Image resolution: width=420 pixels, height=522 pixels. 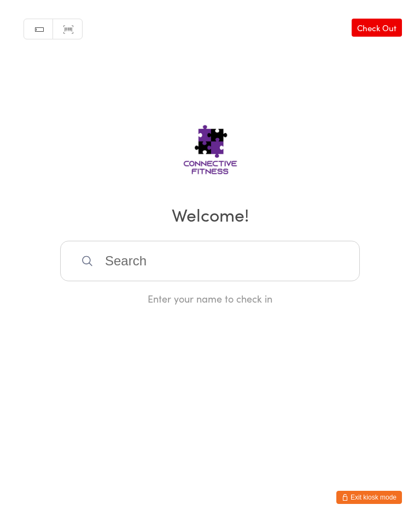 What do you see at coordinates (377, 28) in the screenshot?
I see `a: Check Out` at bounding box center [377, 28].